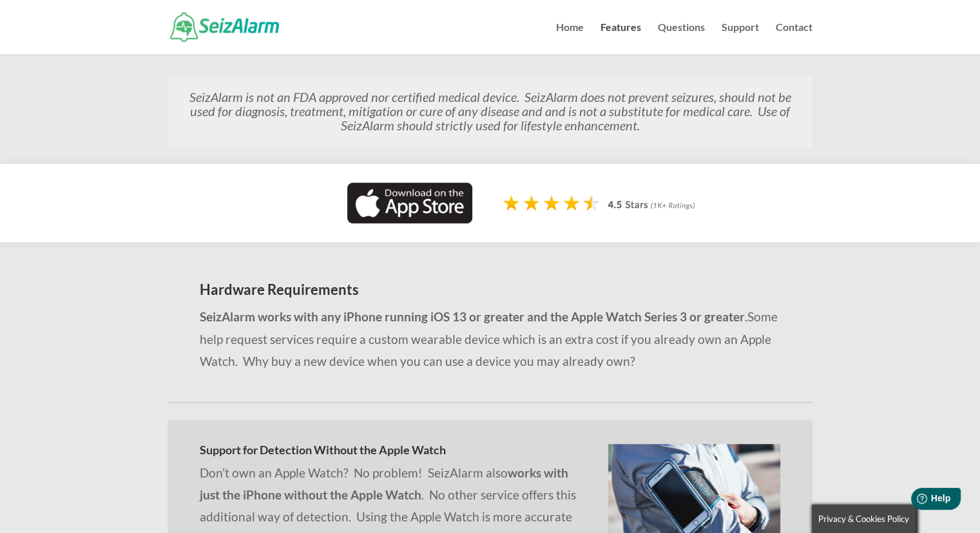 The image size is (980, 533). Describe the element at coordinates (410, 203) in the screenshot. I see `img: Download on App Store` at that location.